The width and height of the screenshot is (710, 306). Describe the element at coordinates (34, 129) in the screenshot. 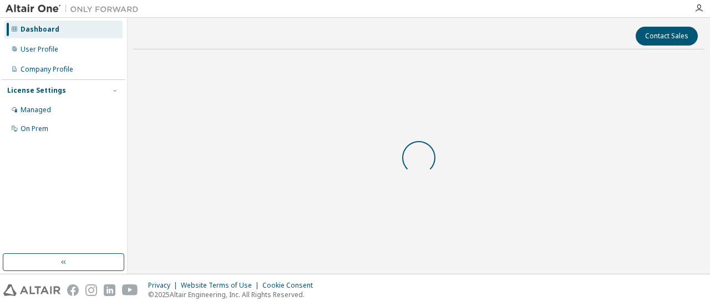

I see `div: On Prem` at that location.